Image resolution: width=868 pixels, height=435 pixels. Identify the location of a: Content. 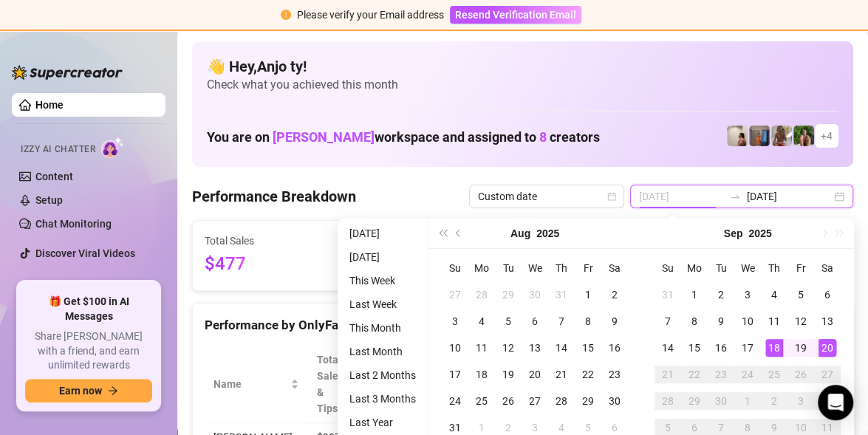
(54, 177).